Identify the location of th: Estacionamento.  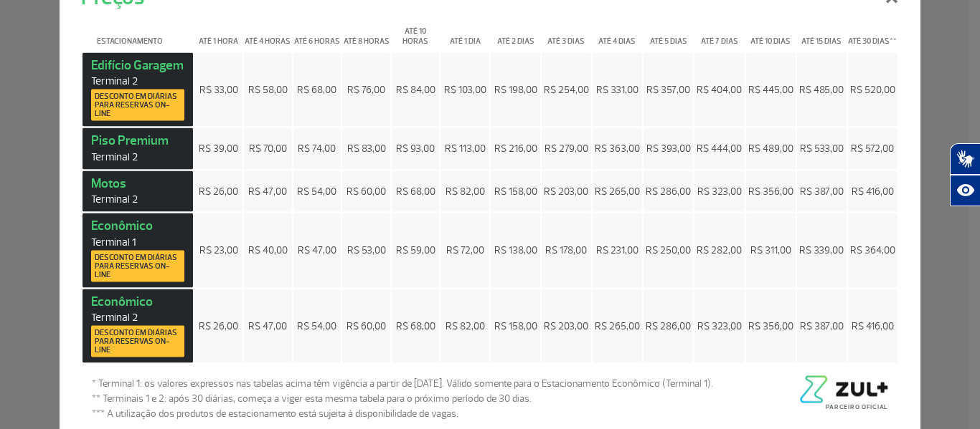
(138, 32).